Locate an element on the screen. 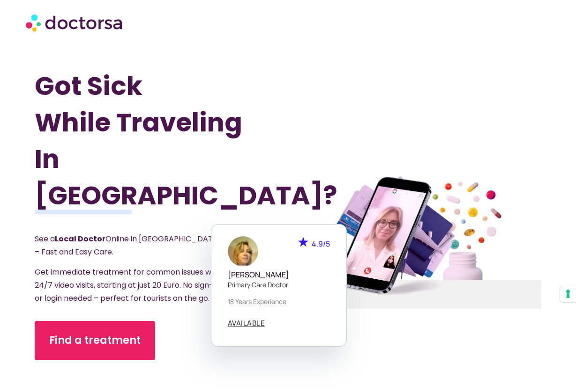 The height and width of the screenshot is (392, 576). a: AVAILABLE is located at coordinates (247, 323).